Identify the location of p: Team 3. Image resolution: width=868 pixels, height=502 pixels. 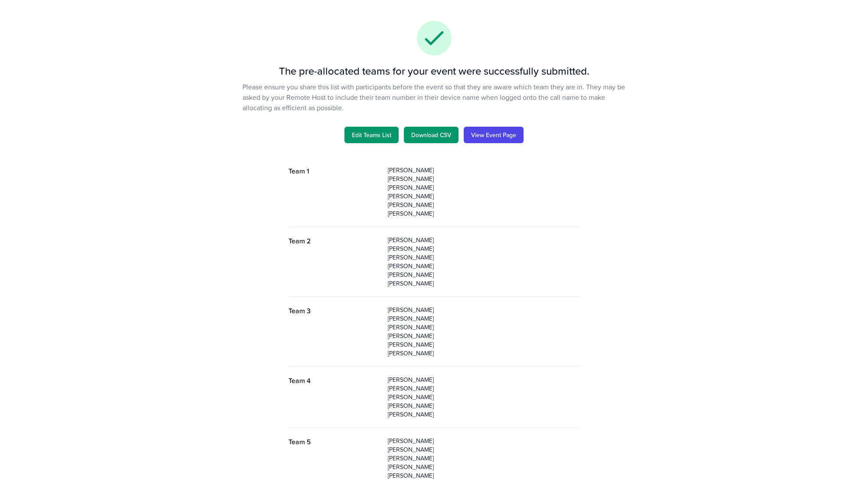
(335, 311).